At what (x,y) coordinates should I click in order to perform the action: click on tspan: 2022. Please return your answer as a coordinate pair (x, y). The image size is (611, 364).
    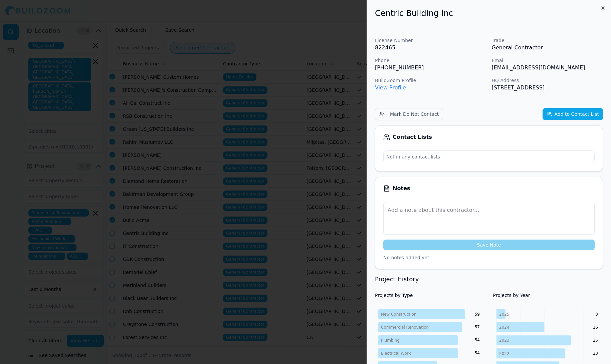
    Looking at the image, I should click on (505, 354).